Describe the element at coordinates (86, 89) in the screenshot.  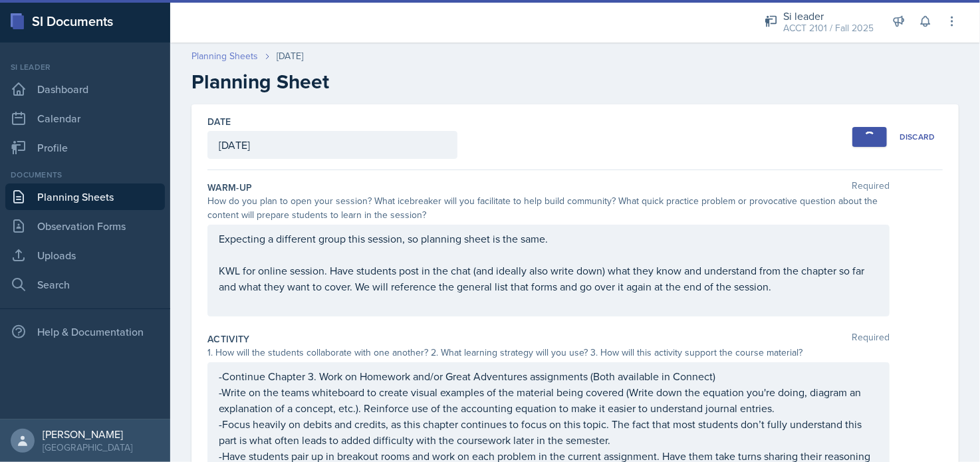
I see `a: Dashboard` at that location.